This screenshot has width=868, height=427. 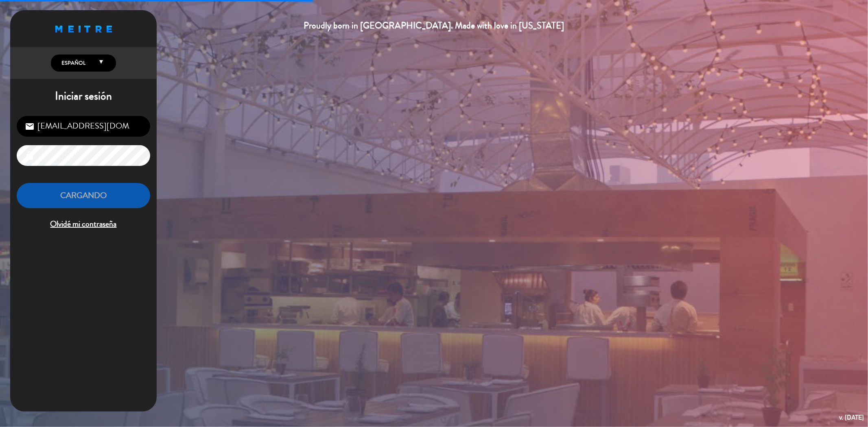 I want to click on h1: Iniciar sesión, so click(x=83, y=97).